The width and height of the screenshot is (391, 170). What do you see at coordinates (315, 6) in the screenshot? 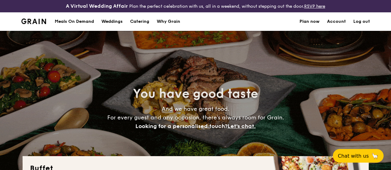
I see `a: RSVP here` at bounding box center [315, 6].